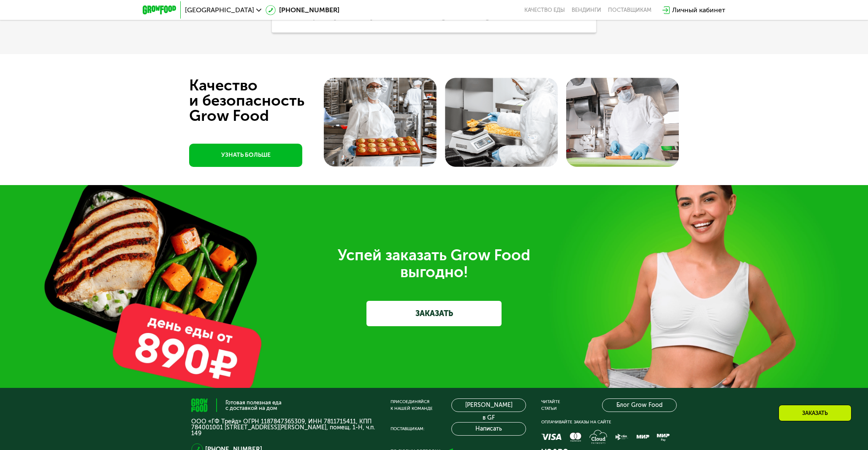 The height and width of the screenshot is (450, 868). I want to click on a: Качество еды, so click(544, 10).